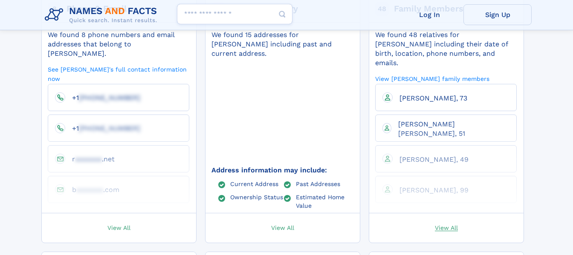 The width and height of the screenshot is (573, 255). What do you see at coordinates (234, 14) in the screenshot?
I see `input: search input` at bounding box center [234, 14].